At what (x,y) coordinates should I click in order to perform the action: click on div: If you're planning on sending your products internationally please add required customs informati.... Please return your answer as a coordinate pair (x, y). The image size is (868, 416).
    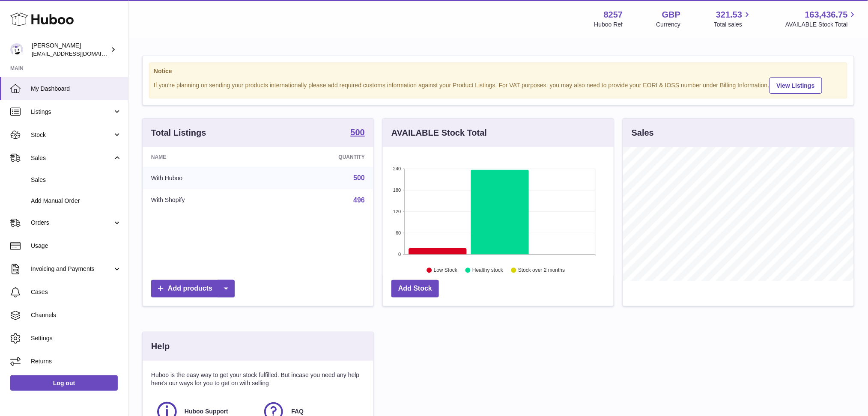
    Looking at the image, I should click on (498, 85).